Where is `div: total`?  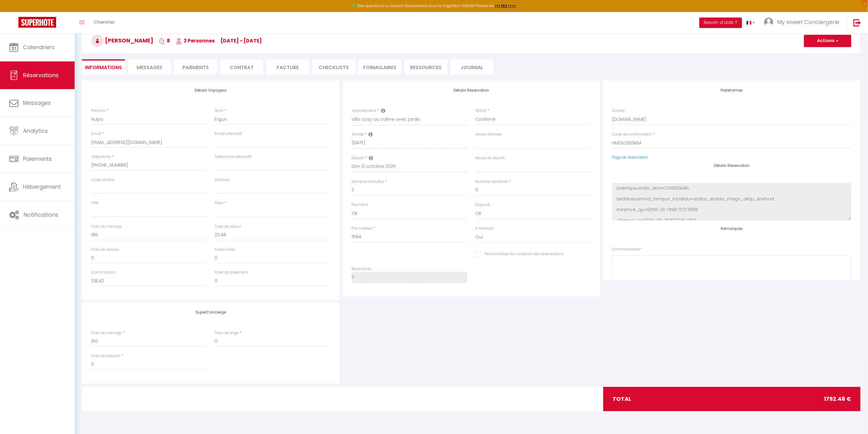 div: total is located at coordinates (732, 399).